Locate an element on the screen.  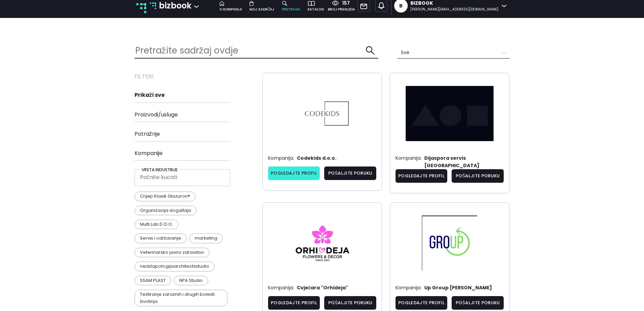
div: moj sadržaj is located at coordinates (261, 10).